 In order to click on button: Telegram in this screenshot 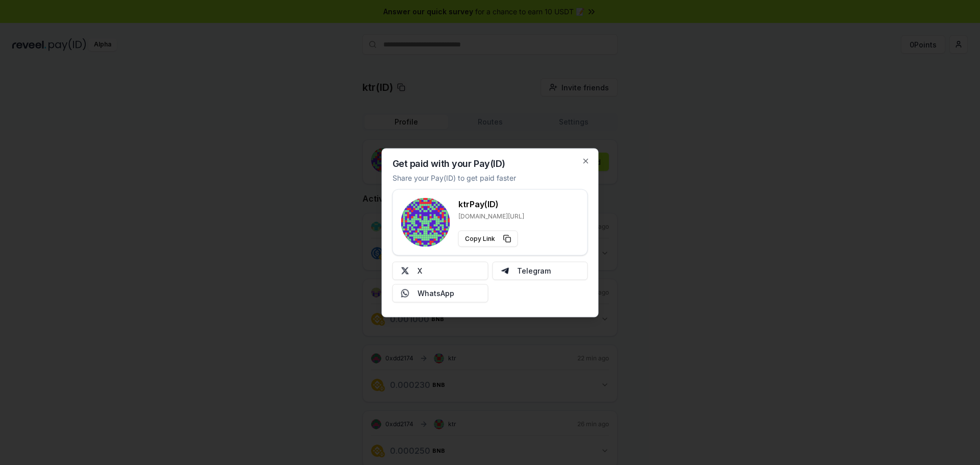, I will do `click(540, 271)`.